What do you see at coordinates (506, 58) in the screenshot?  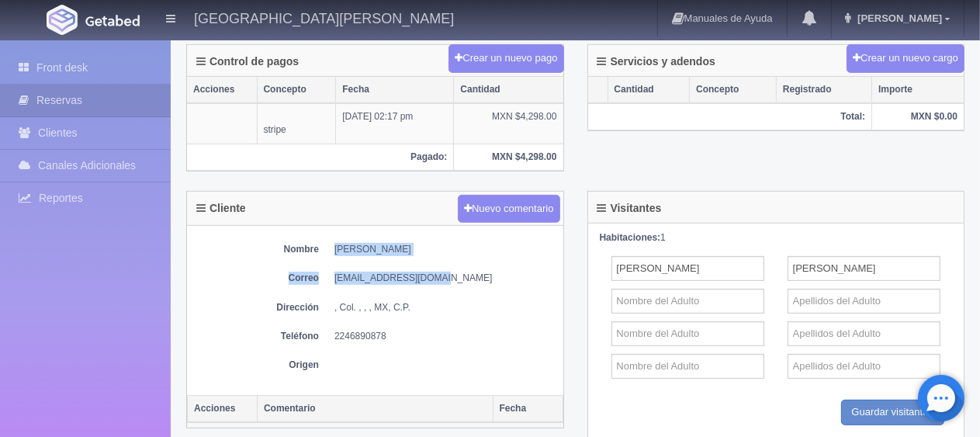 I see `button: Crear un nuevo pago` at bounding box center [506, 58].